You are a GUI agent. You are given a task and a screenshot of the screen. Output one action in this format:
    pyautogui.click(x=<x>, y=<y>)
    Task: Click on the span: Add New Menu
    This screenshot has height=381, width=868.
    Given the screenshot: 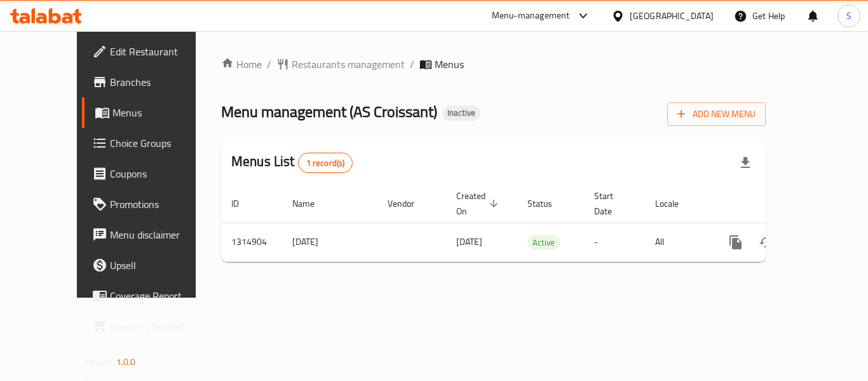 What is the action you would take?
    pyautogui.click(x=716, y=114)
    